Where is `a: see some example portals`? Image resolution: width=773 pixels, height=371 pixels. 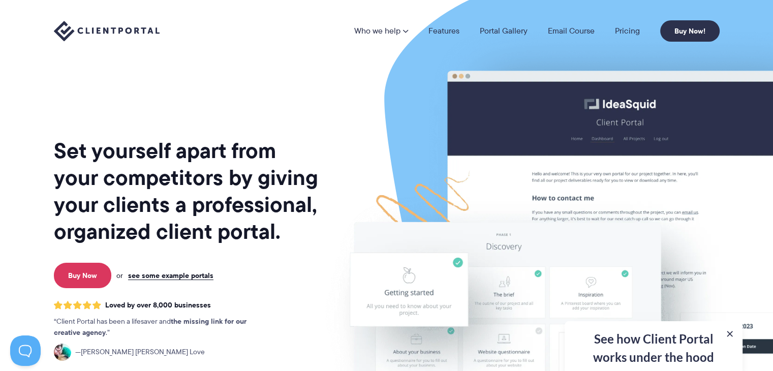 a: see some example portals is located at coordinates (171, 276).